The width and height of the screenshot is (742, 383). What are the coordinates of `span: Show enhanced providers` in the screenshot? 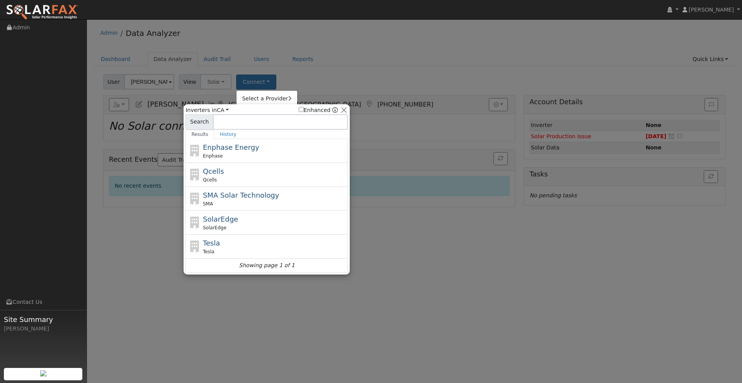 It's located at (318, 110).